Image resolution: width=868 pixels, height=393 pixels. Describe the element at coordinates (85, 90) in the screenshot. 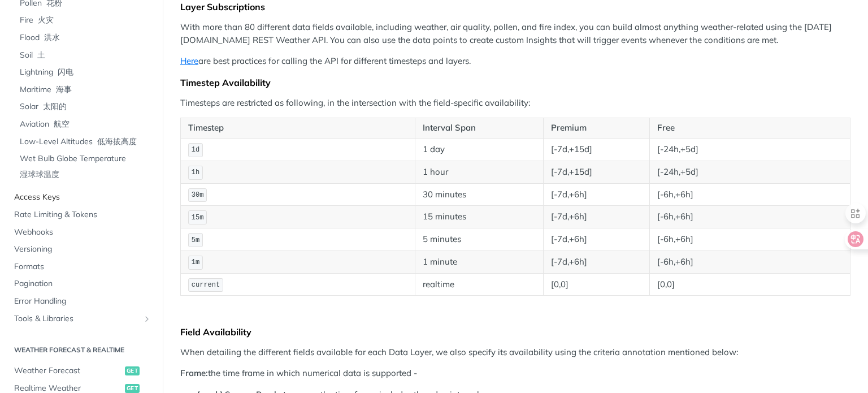

I see `span: Maritime` at that location.